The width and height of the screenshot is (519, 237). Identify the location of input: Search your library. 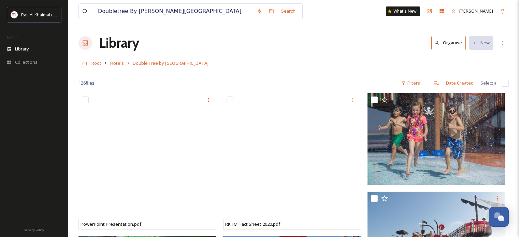
(174, 11).